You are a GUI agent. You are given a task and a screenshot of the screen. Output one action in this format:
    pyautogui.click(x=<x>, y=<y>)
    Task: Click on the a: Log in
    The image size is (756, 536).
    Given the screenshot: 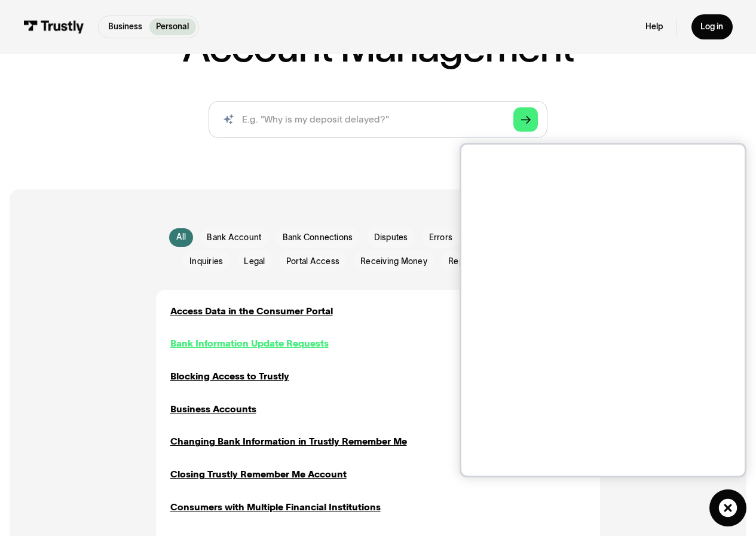 What is the action you would take?
    pyautogui.click(x=712, y=27)
    